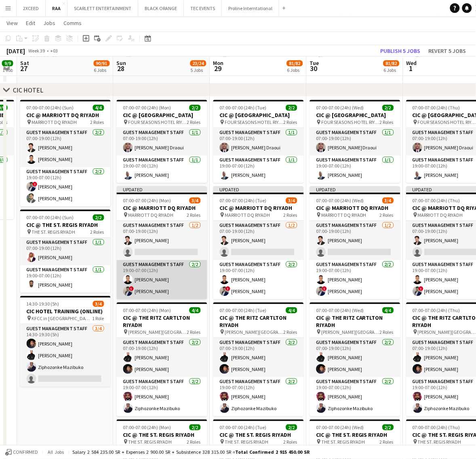 The height and width of the screenshot is (459, 476). What do you see at coordinates (72, 23) in the screenshot?
I see `span: Comms` at bounding box center [72, 23].